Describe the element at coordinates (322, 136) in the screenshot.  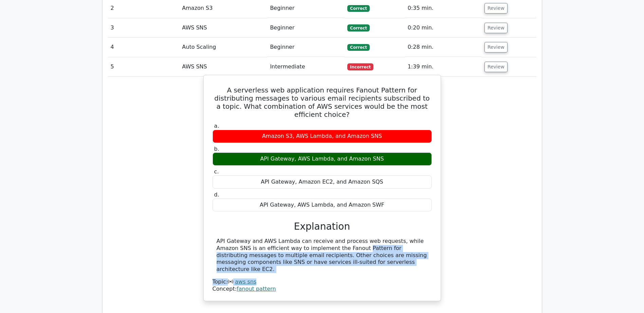
I see `div: Amazon S3, AWS Lambda, and Amazon SNS` at that location.